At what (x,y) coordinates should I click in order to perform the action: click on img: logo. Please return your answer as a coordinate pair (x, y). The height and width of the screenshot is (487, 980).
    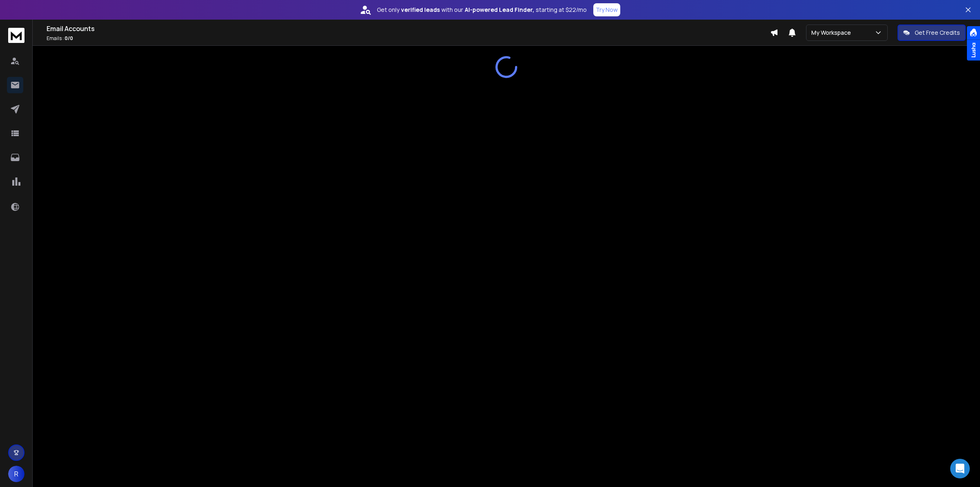
    Looking at the image, I should click on (17, 35).